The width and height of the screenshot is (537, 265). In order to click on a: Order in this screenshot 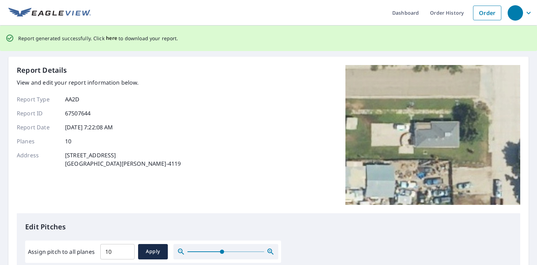, I will do `click(487, 13)`.